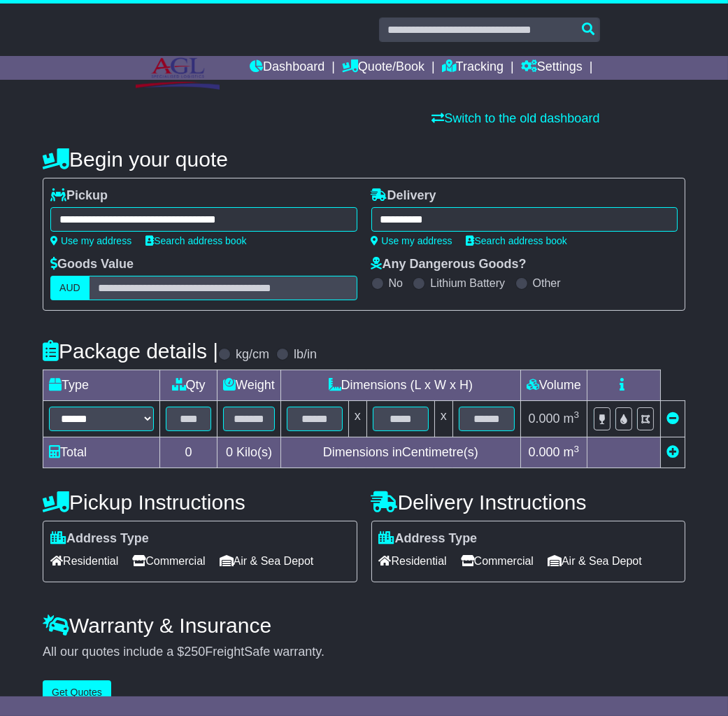 This screenshot has height=716, width=728. I want to click on td: Volume, so click(553, 385).